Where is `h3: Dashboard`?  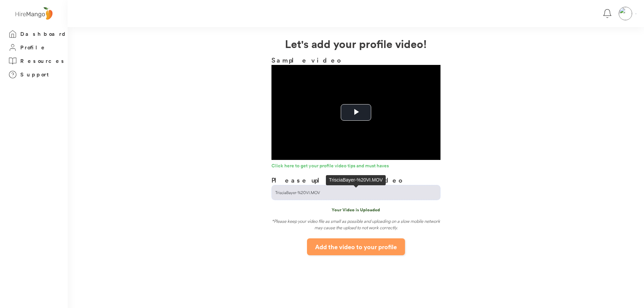 h3: Dashboard is located at coordinates (44, 34).